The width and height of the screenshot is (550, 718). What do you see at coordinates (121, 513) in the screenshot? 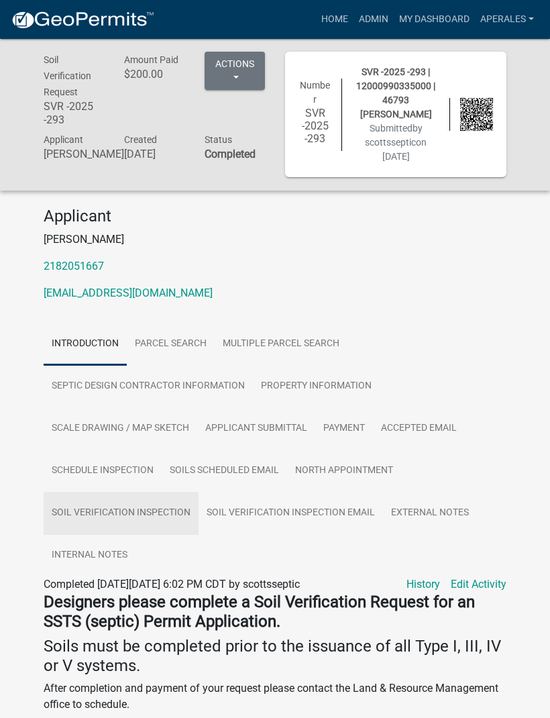
I see `a: Soil Verification Inspection` at bounding box center [121, 513].